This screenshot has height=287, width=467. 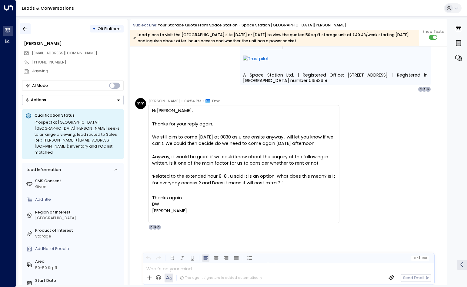 What do you see at coordinates (35, 100) in the screenshot?
I see `div: Actions` at bounding box center [35, 100].